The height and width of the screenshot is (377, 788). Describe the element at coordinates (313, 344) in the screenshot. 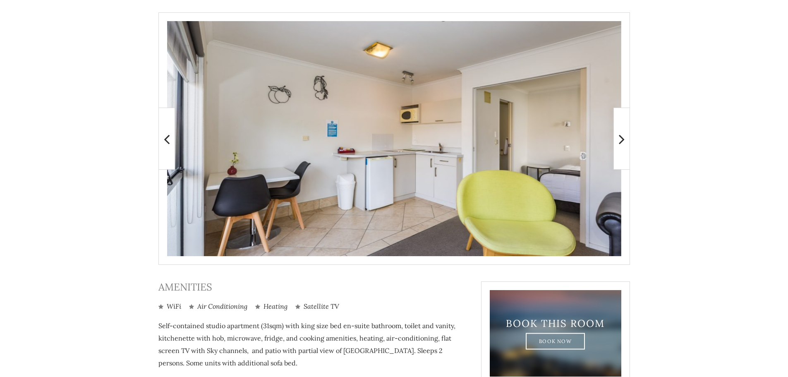

I see `p: Self-contained studio apartment (31sqm) with king size bed en-suite bathroom, toilet and vanity, ...` at that location.